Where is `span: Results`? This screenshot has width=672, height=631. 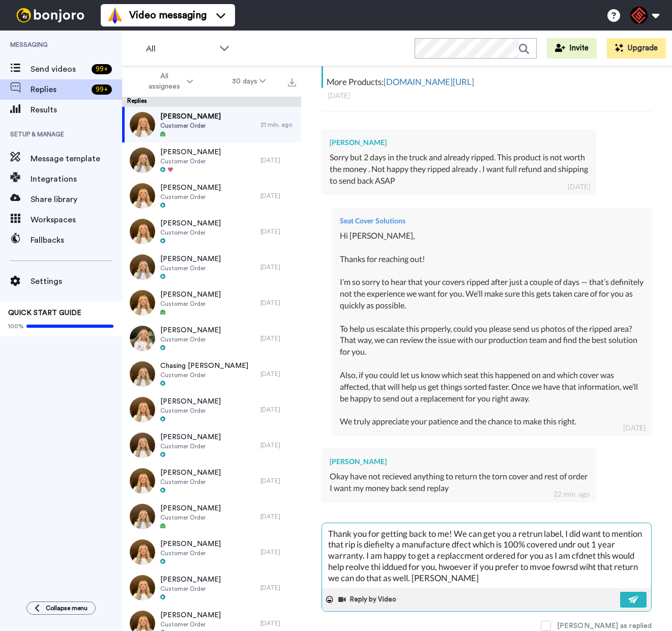 span: Results is located at coordinates (77, 110).